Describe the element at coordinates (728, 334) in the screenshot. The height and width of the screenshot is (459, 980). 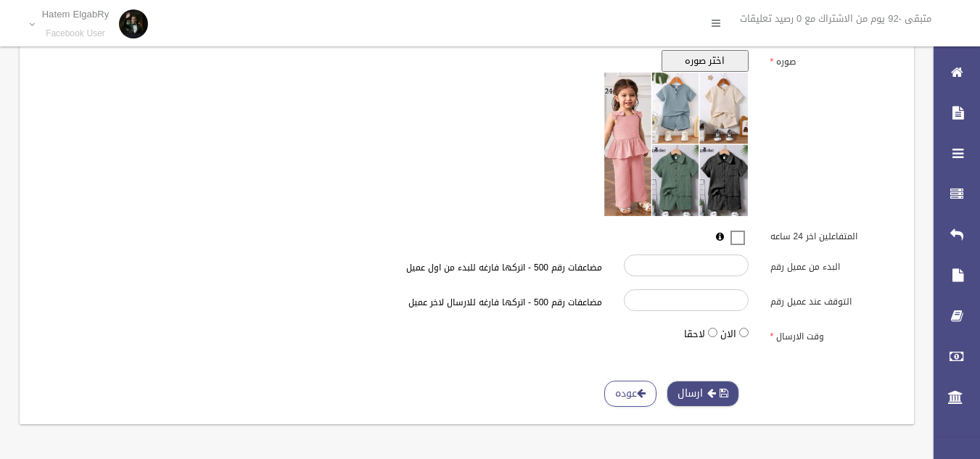
I see `label: الان` at that location.